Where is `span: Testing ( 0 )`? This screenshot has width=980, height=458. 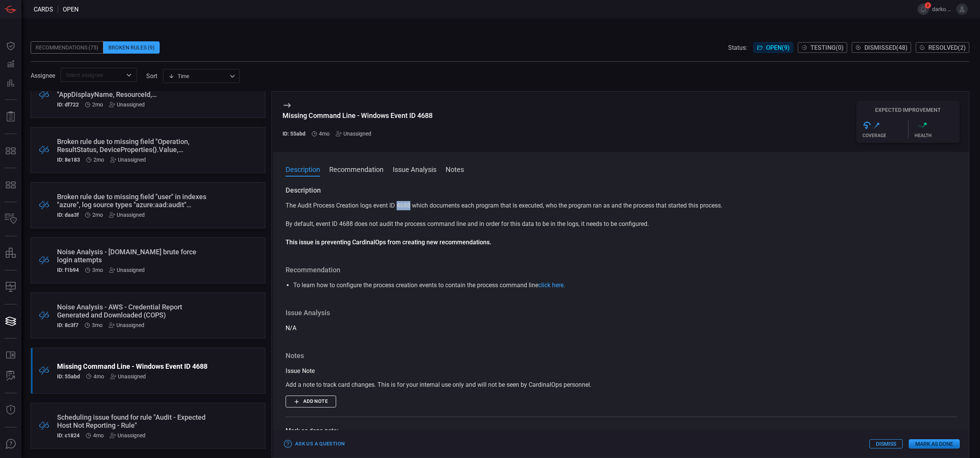
span: Testing ( 0 ) is located at coordinates (826, 47).